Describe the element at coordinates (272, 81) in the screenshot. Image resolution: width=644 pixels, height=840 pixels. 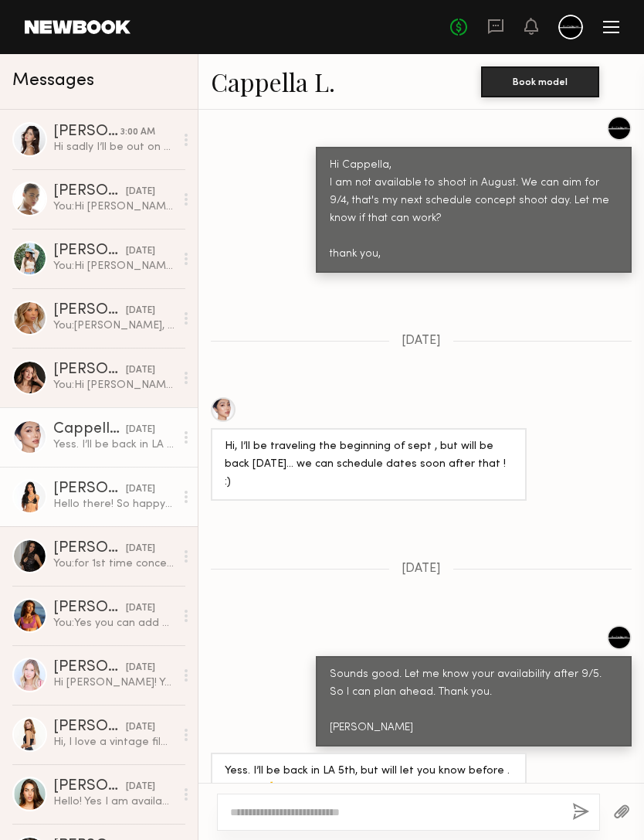
I see `a: Cappella L.` at that location.